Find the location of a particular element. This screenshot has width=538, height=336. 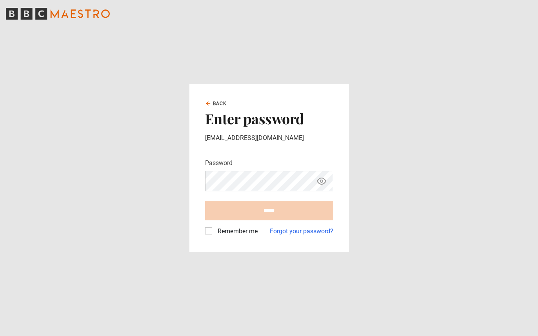

svg: BBC Maestro is located at coordinates (58, 14).